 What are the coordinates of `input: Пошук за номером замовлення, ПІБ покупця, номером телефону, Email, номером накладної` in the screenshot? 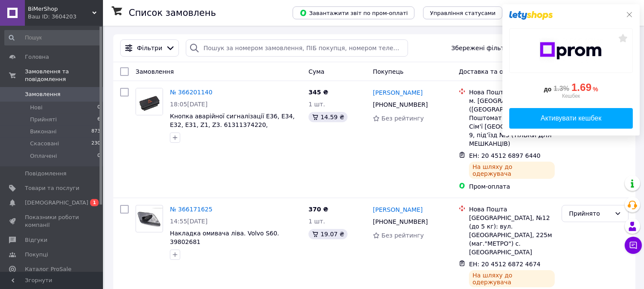 It's located at (297, 48).